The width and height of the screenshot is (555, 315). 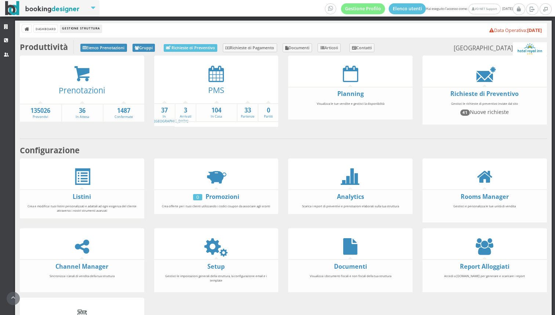 What do you see at coordinates (485, 266) in the screenshot?
I see `a: Report Alloggiati` at bounding box center [485, 266].